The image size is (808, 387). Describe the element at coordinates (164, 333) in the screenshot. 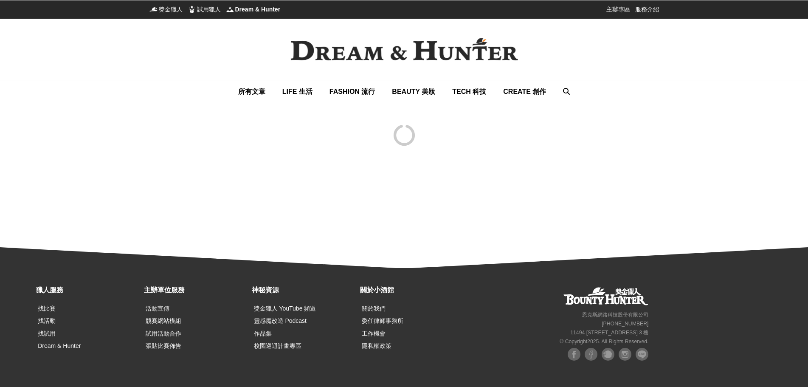

I see `a: 試用活動合作` at that location.